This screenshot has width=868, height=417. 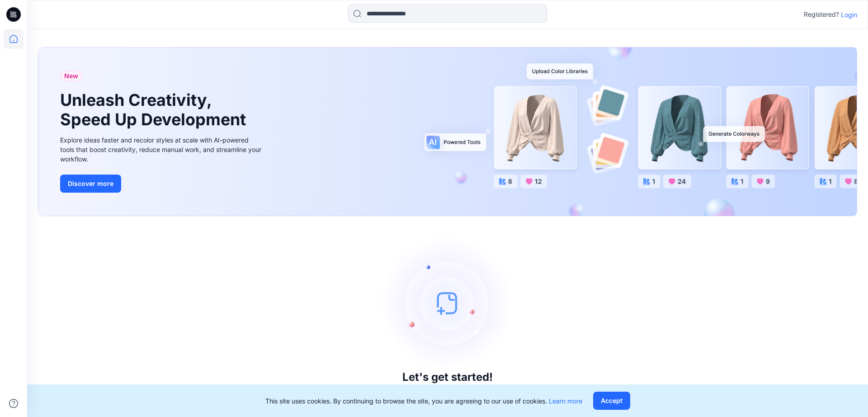 What do you see at coordinates (162, 150) in the screenshot?
I see `div: Explore ideas faster and recolor styles at scale with AI-powered tools that boost creativity, red...` at bounding box center [162, 150].